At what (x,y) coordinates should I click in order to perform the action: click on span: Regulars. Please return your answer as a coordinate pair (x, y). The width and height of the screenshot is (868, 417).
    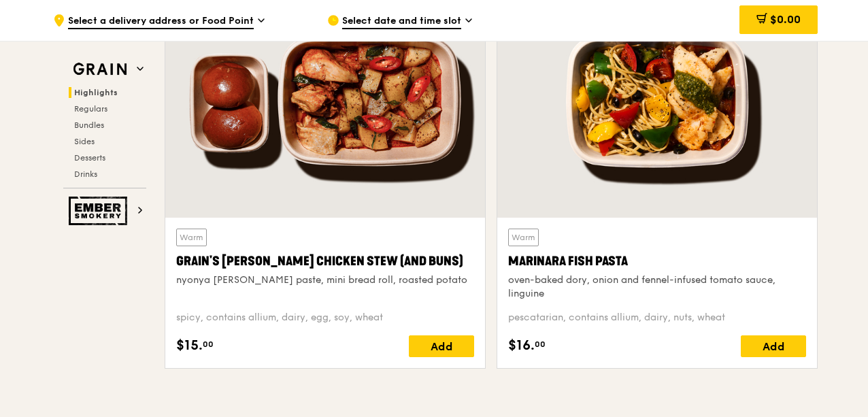
    Looking at the image, I should click on (90, 109).